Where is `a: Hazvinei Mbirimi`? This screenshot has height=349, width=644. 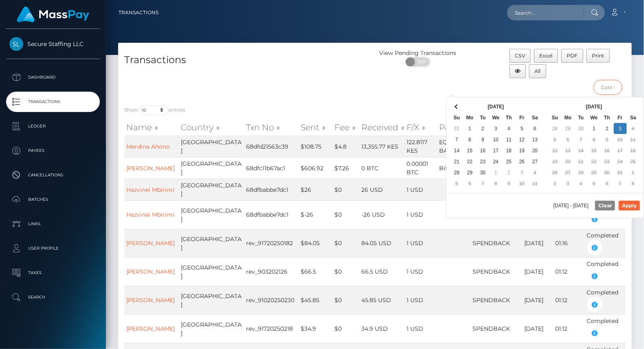 a: Hazvinei Mbirimi is located at coordinates (150, 189).